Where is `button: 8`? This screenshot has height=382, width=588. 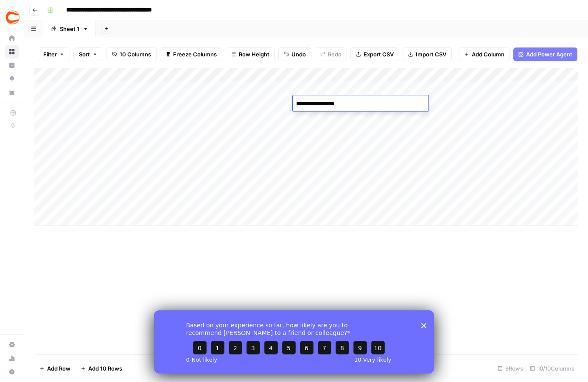
button: 8 is located at coordinates (189, 38).